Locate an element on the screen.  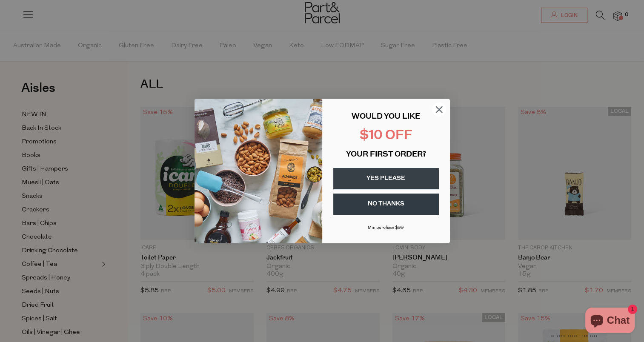
span: Min purchase $99 is located at coordinates (385, 228).